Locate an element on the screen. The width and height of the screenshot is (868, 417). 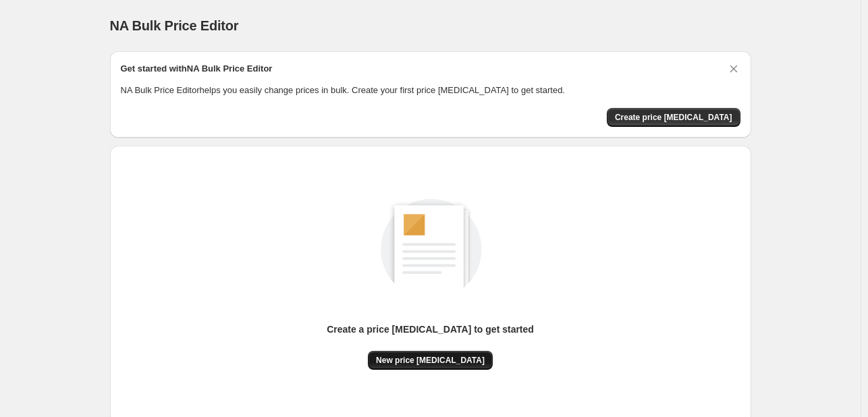
h2: Get started with NA Bulk Price Editor is located at coordinates (196, 69).